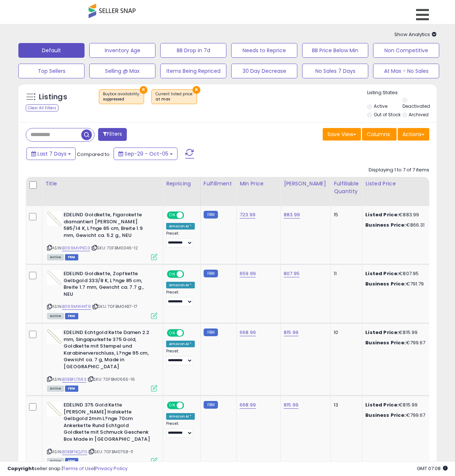  I want to click on button: At Max - No Sales, so click(406, 71).